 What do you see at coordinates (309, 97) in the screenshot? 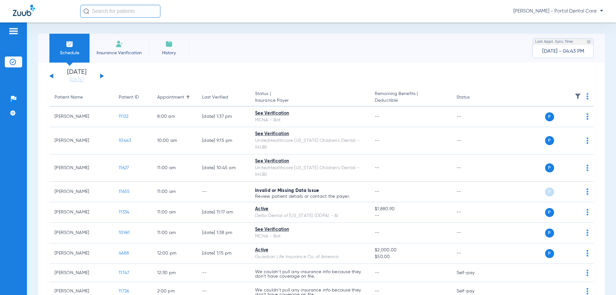
I see `th: Status |` at bounding box center [309, 97].